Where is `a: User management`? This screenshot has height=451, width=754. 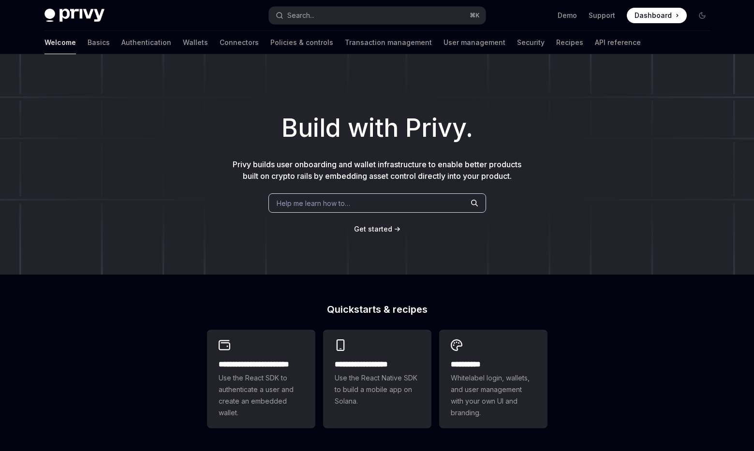
a: User management is located at coordinates (474, 43).